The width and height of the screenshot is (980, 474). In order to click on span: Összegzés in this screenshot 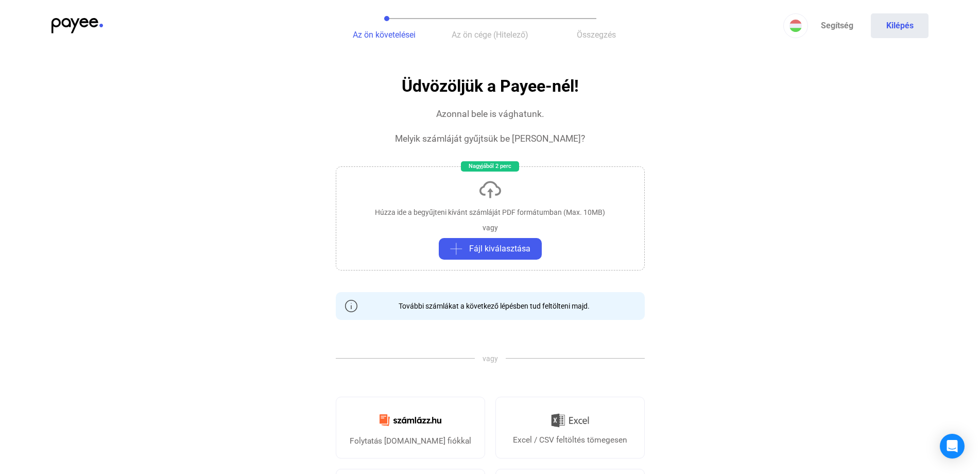, I will do `click(596, 35)`.